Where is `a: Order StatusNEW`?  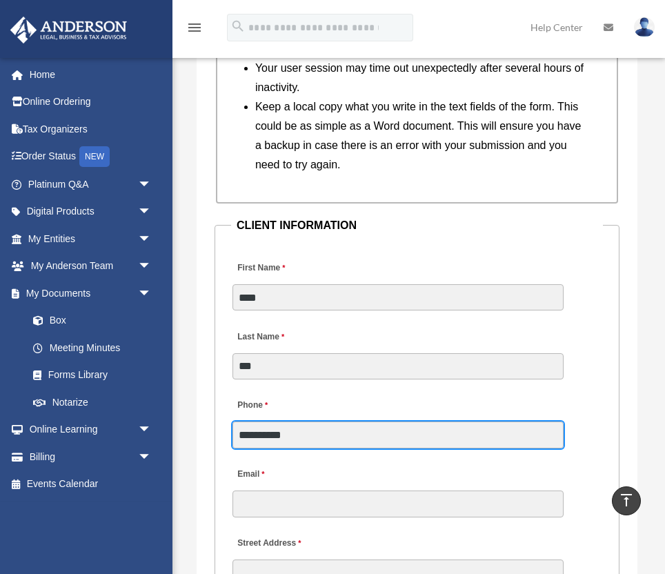
a: Order StatusNEW is located at coordinates (91, 157).